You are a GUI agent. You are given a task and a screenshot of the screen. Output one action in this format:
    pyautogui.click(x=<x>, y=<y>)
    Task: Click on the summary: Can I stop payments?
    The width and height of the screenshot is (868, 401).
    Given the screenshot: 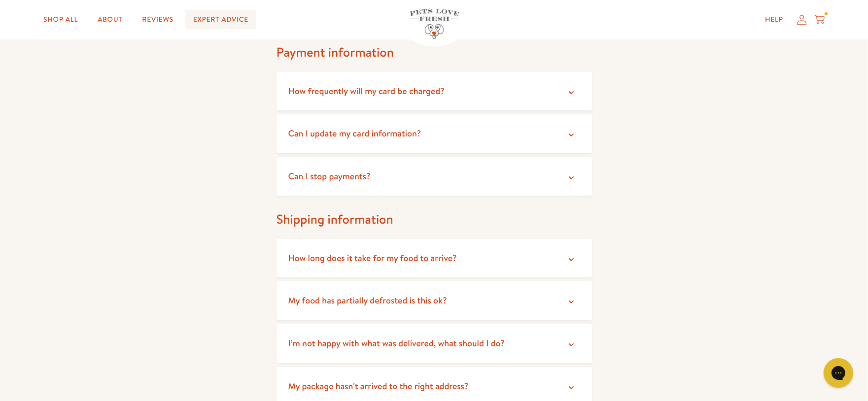 What is the action you would take?
    pyautogui.click(x=434, y=177)
    